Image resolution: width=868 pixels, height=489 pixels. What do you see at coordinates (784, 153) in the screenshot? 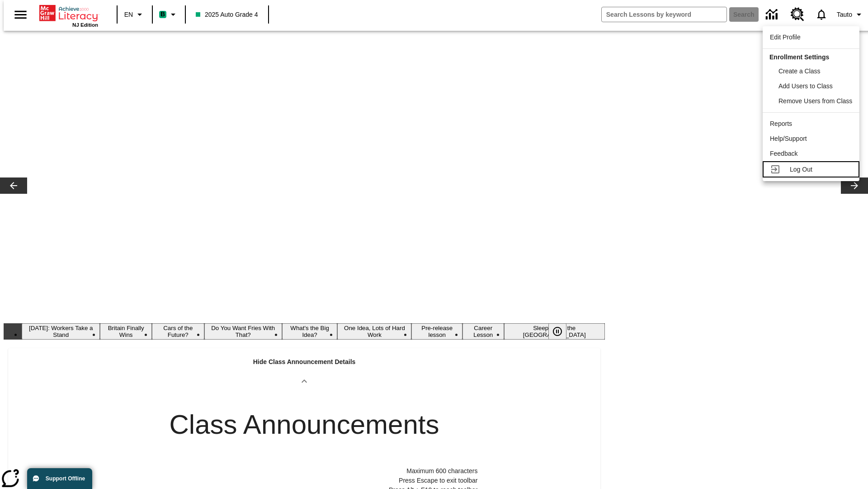
I see `span: Feedback` at bounding box center [784, 153].